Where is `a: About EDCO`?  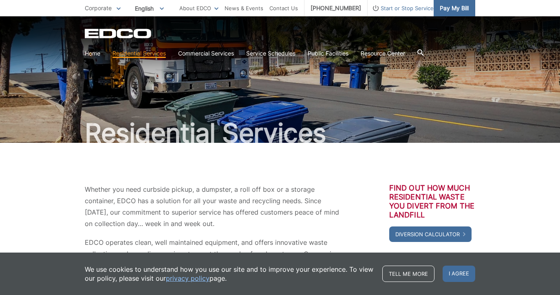
a: About EDCO is located at coordinates (199, 8).